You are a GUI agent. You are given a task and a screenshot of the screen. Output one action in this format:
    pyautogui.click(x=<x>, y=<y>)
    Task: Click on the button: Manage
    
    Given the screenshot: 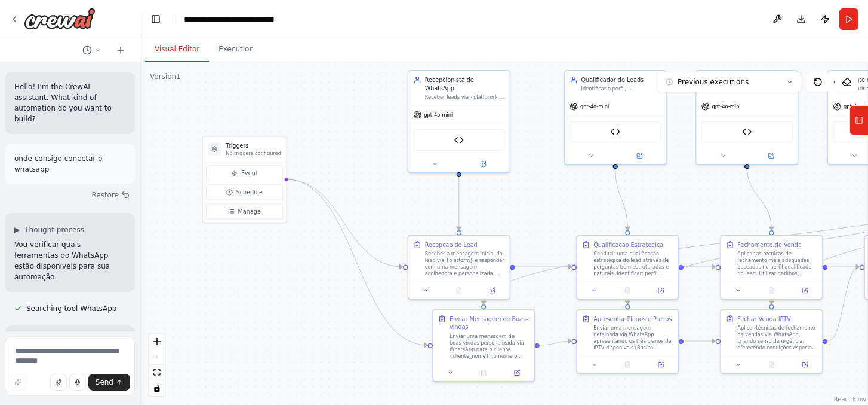 What is the action you would take?
    pyautogui.click(x=244, y=211)
    